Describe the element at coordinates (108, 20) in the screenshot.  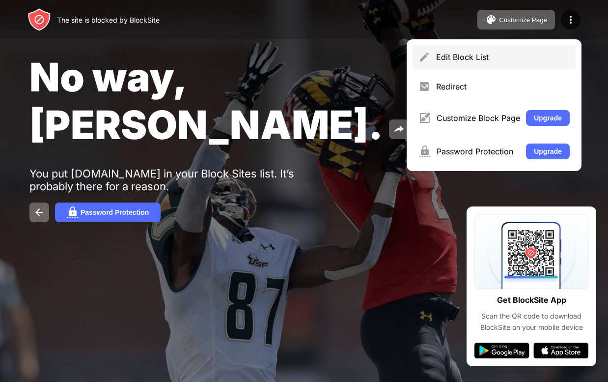
I see `div: The site is blocked by BlockSite` at that location.